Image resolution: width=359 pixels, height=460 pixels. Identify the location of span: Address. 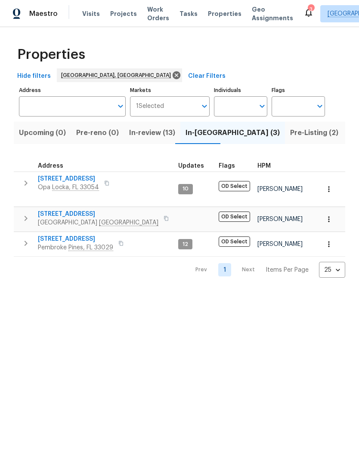
(50, 166).